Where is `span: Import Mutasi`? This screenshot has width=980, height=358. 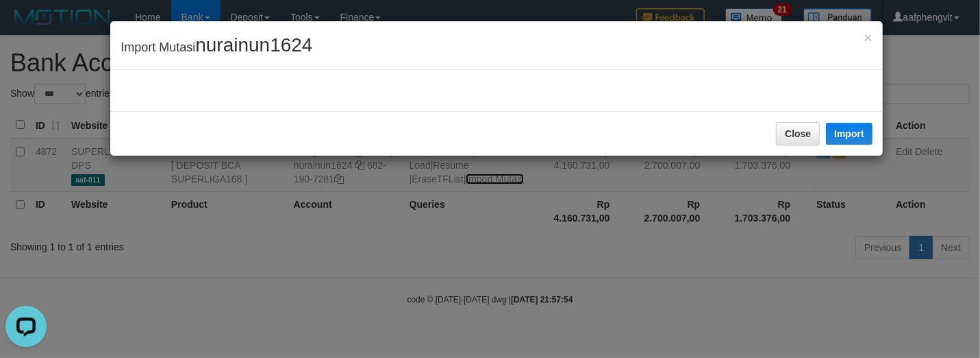
span: Import Mutasi is located at coordinates (216, 48).